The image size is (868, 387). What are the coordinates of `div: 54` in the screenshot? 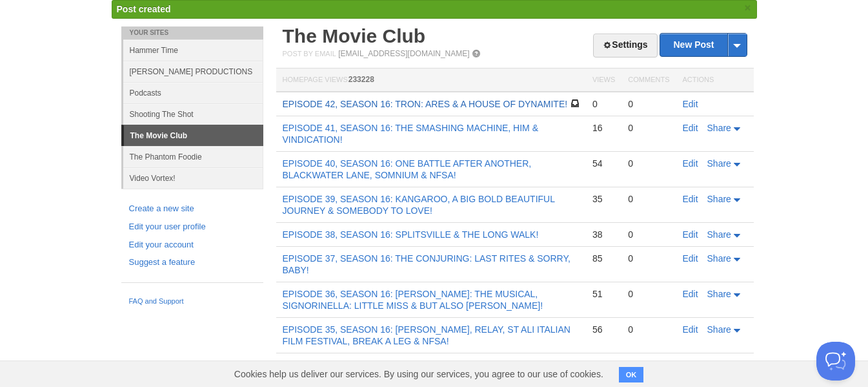 It's located at (604, 164).